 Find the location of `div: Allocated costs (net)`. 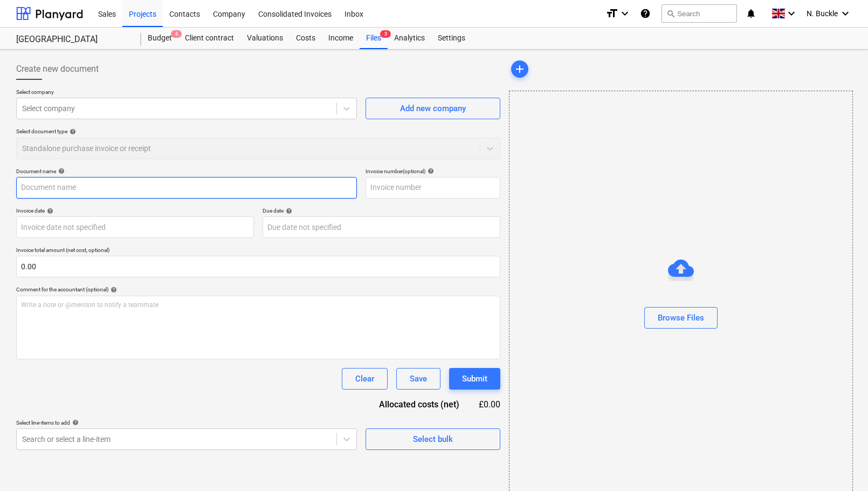

div: Allocated costs (net) is located at coordinates (418, 404).